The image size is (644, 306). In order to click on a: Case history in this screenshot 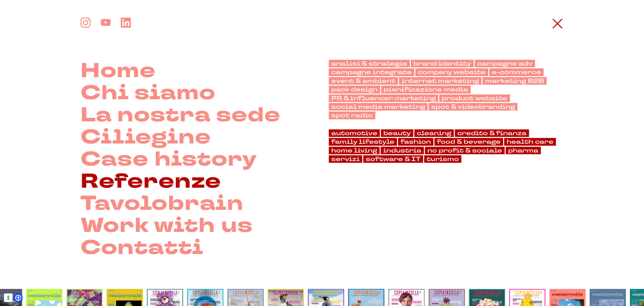, I will do `click(169, 159)`.